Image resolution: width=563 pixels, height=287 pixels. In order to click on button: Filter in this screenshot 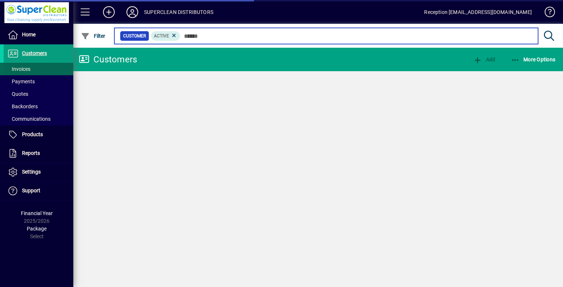, I will do `click(93, 36)`.